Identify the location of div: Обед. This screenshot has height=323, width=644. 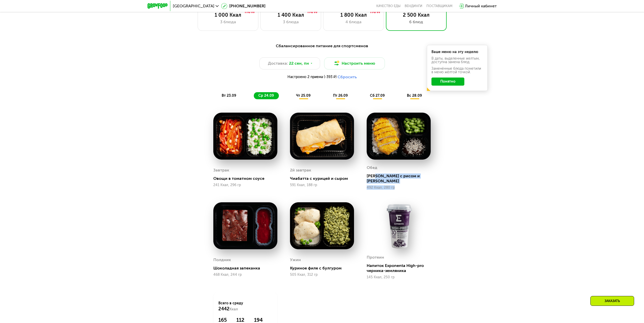
(372, 168).